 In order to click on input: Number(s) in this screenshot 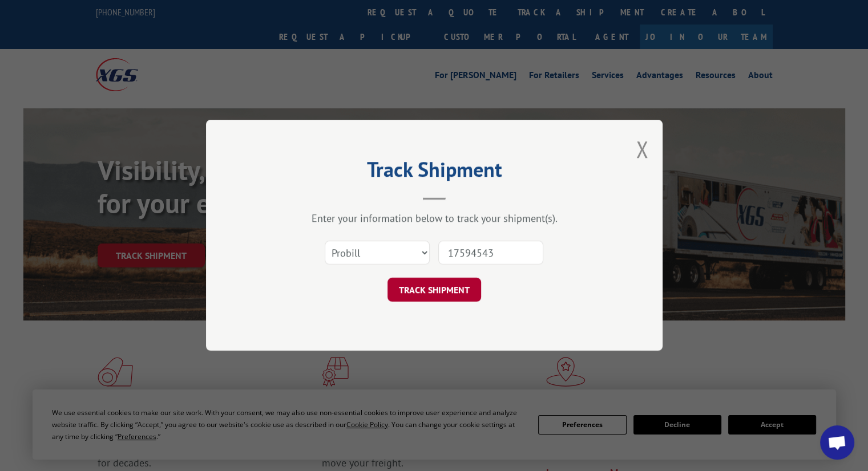, I will do `click(491, 253)`.